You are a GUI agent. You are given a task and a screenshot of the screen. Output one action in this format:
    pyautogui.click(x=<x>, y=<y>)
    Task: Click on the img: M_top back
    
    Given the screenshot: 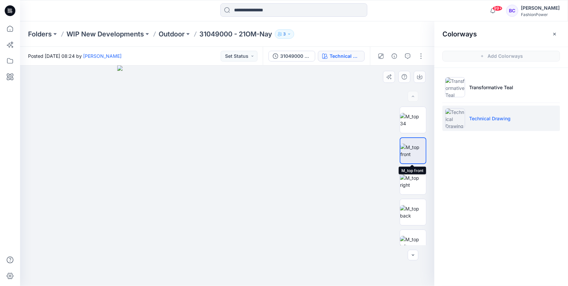 What is the action you would take?
    pyautogui.click(x=413, y=212)
    